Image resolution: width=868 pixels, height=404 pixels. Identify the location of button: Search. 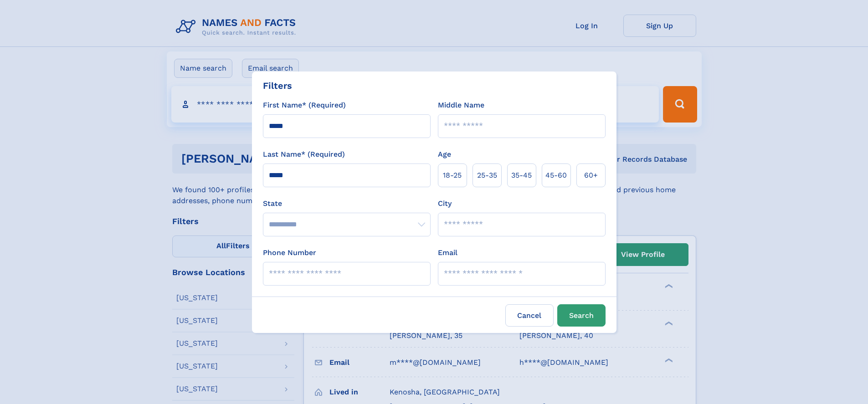
(582, 315).